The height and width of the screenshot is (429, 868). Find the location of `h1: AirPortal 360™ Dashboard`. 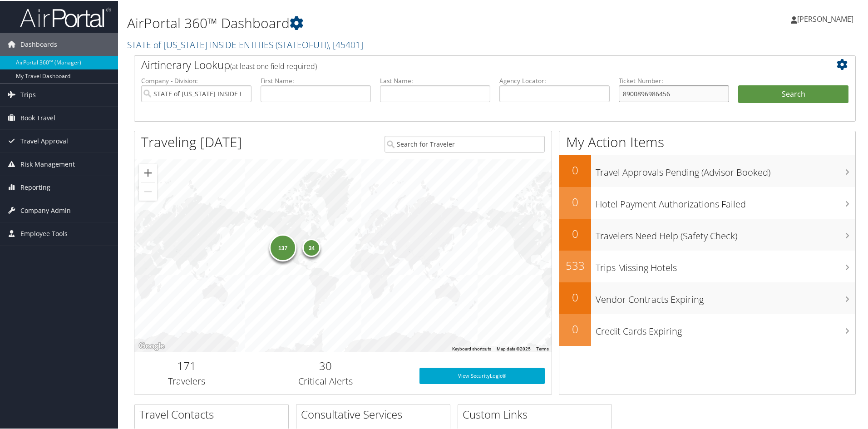

h1: AirPortal 360™ Dashboard is located at coordinates (373, 23).